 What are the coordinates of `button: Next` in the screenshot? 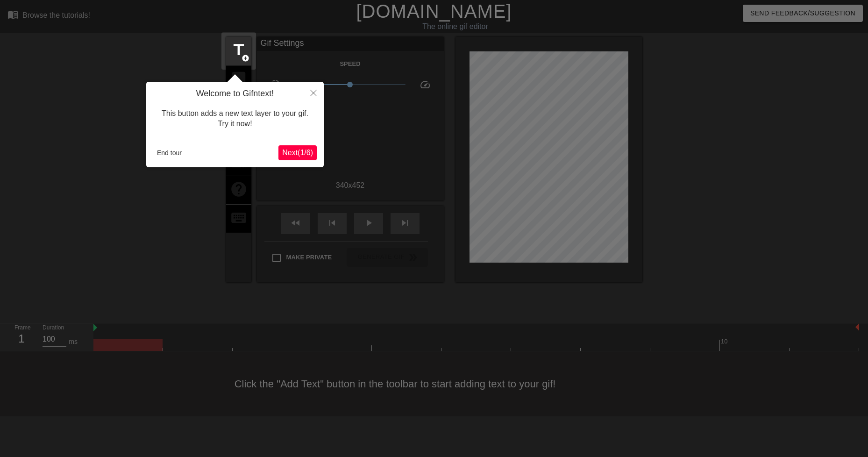 It's located at (298, 153).